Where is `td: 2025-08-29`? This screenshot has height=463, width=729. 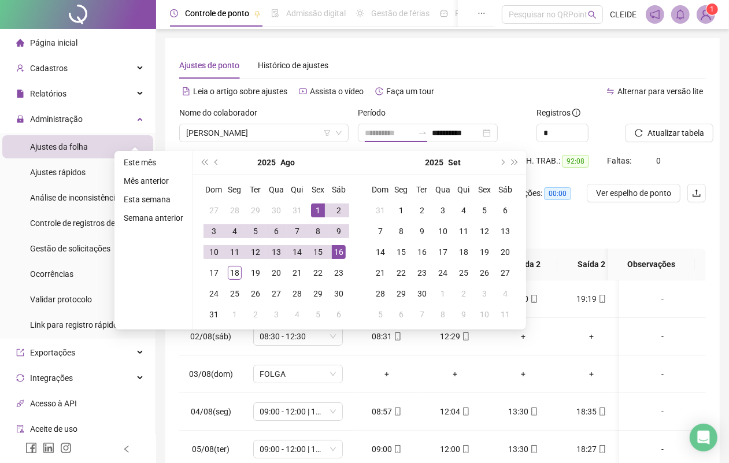 td: 2025-08-29 is located at coordinates (318, 294).